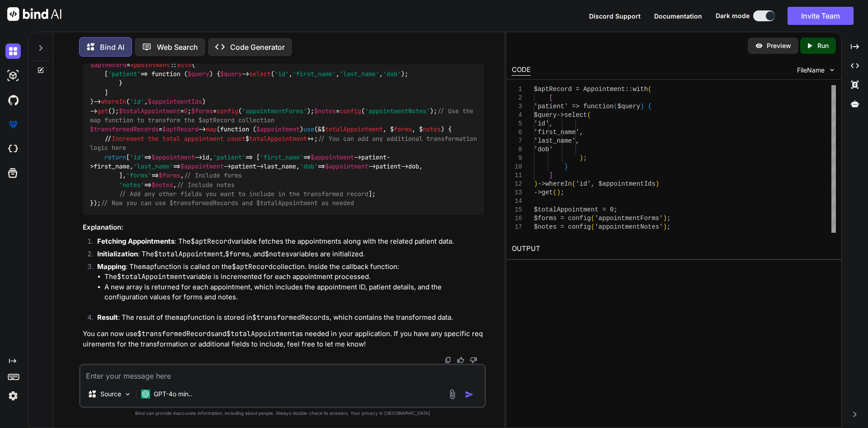 Image resolution: width=868 pixels, height=428 pixels. I want to click on span: 'id', so click(137, 102).